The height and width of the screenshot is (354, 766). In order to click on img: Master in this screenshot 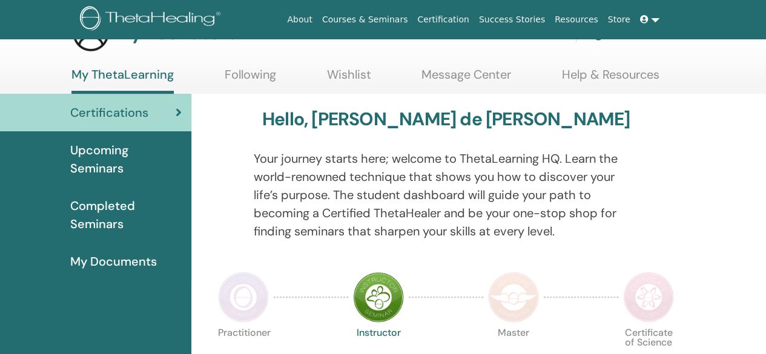, I will do `click(513, 297)`.